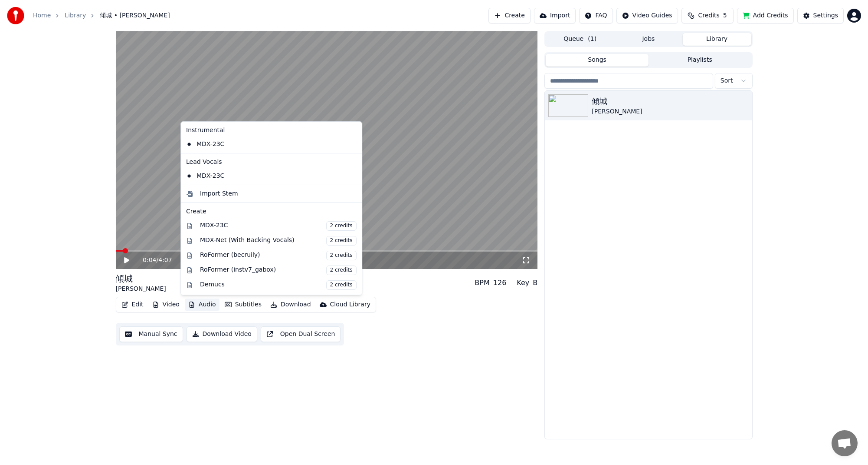 The height and width of the screenshot is (465, 868). Describe the element at coordinates (278, 285) in the screenshot. I see `div: Demucs` at that location.